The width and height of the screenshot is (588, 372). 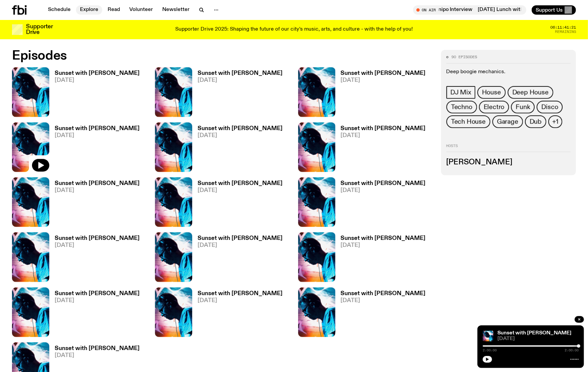 I want to click on span: Electro, so click(x=494, y=107).